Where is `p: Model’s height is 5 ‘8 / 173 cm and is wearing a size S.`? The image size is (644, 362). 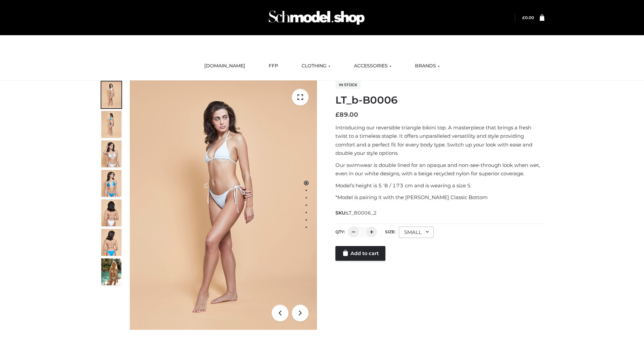 p: Model’s height is 5 ‘8 / 173 cm and is wearing a size S. is located at coordinates (440, 186).